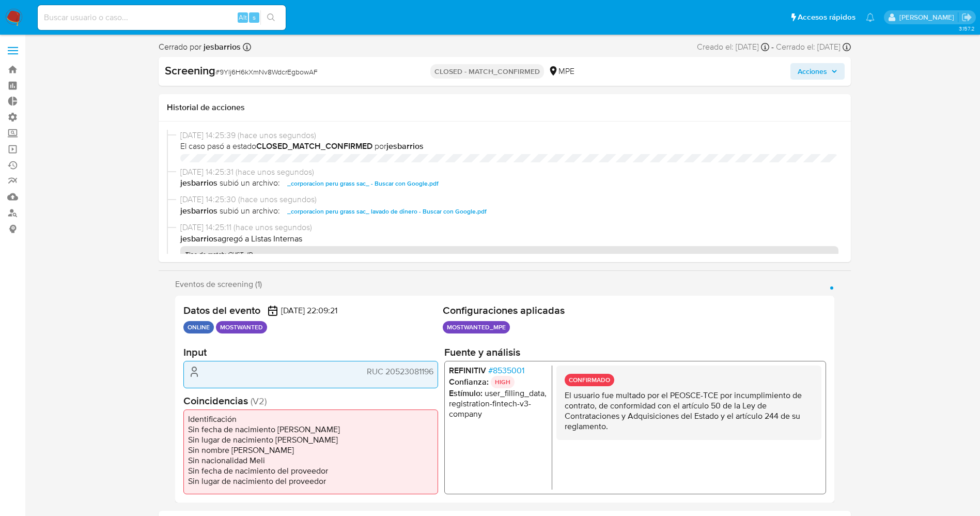 The width and height of the screenshot is (980, 516). I want to click on h1: Historial de acciones, so click(505, 108).